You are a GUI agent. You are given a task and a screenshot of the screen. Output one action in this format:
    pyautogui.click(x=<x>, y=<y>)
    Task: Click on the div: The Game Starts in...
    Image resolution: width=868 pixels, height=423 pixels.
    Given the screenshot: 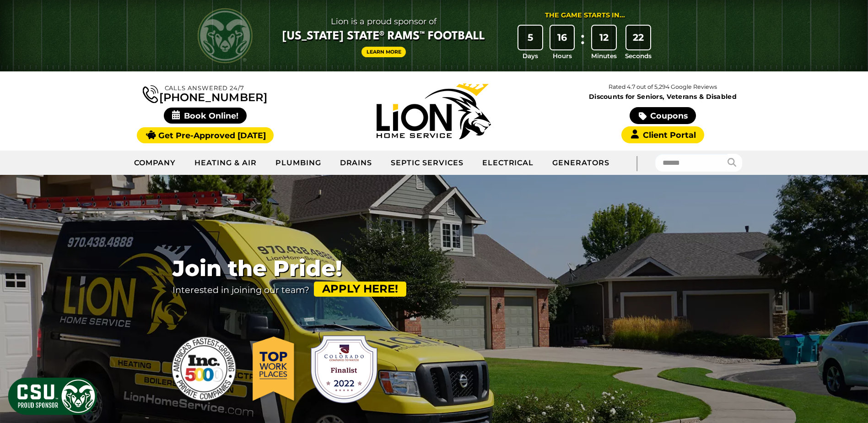 What is the action you would take?
    pyautogui.click(x=585, y=16)
    